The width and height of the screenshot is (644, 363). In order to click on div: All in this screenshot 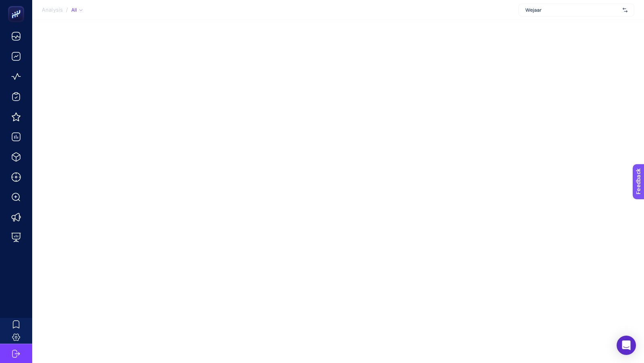, I will do `click(77, 10)`.